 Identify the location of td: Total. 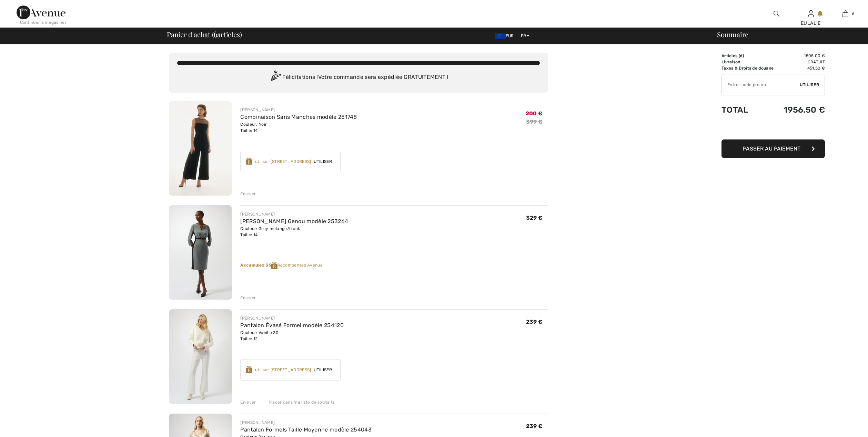
(750, 109).